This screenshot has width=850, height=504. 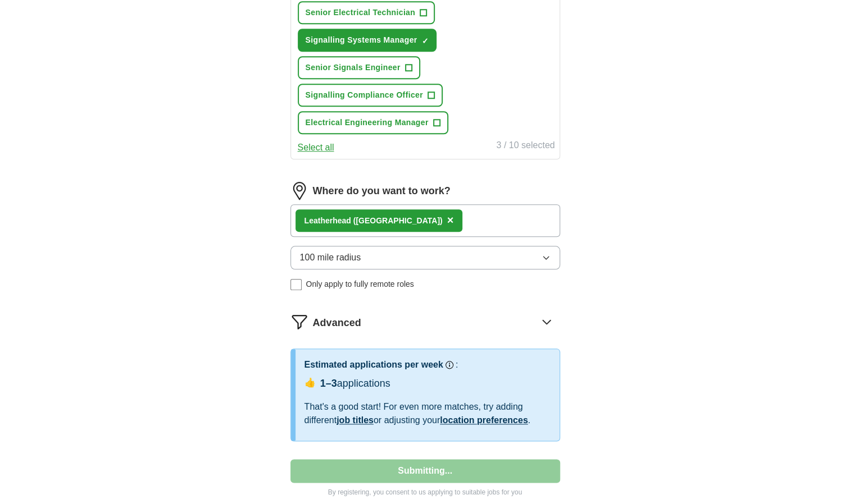 What do you see at coordinates (331, 258) in the screenshot?
I see `span: 100 mile radius` at bounding box center [331, 258].